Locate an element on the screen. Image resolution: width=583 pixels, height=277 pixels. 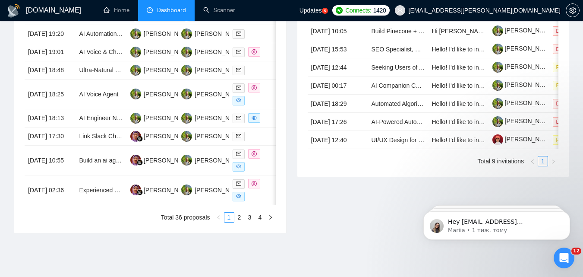
a: Link Slack Channel to Custom GPT is located at coordinates (126, 136).